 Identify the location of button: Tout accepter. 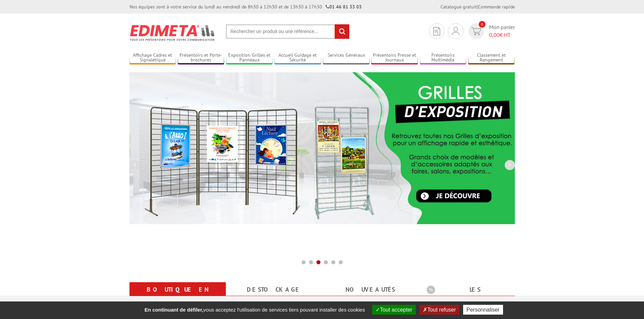
(394, 310).